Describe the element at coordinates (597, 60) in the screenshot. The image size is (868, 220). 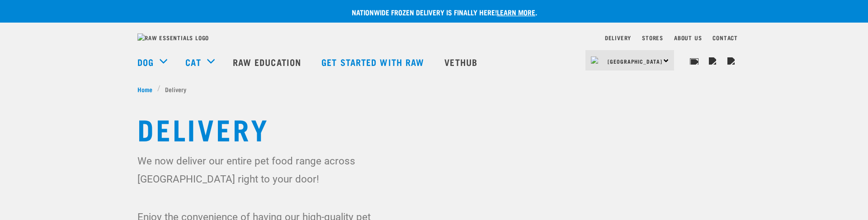
I see `img: van-moving.png` at that location.